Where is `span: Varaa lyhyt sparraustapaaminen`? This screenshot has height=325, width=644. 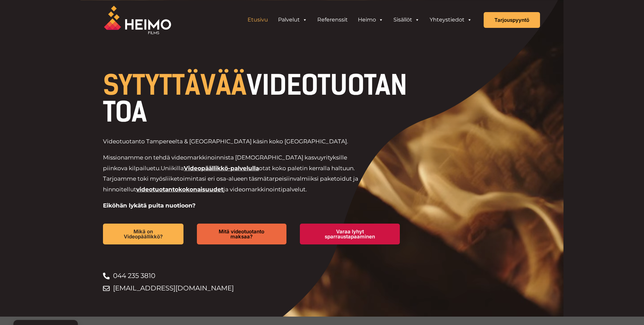
span: Varaa lyhyt sparraustapaaminen is located at coordinates (350, 234).